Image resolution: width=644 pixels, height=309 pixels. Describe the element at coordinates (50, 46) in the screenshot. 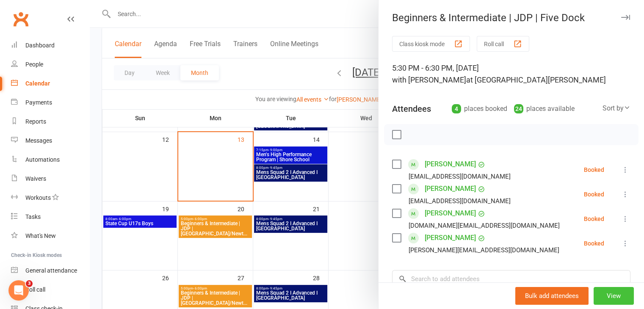

I see `a: Dashboard` at that location.